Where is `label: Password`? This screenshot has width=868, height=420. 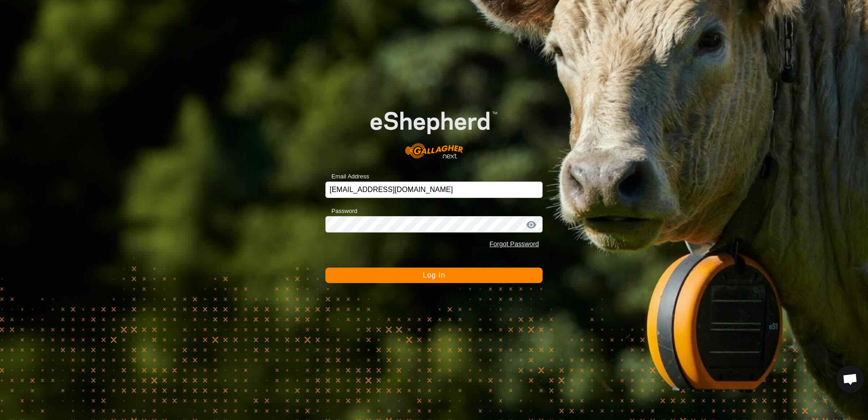 label: Password is located at coordinates (341, 211).